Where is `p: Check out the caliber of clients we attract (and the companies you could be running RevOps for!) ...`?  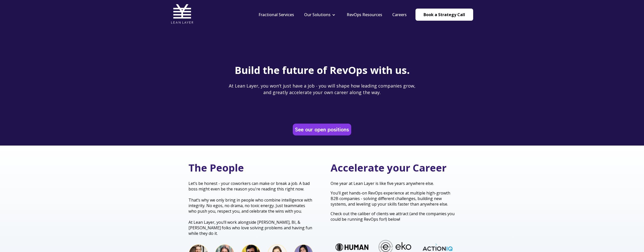 p: Check out the caliber of clients we attract (and the companies you could be running RevOps for!) ... is located at coordinates (392, 216).